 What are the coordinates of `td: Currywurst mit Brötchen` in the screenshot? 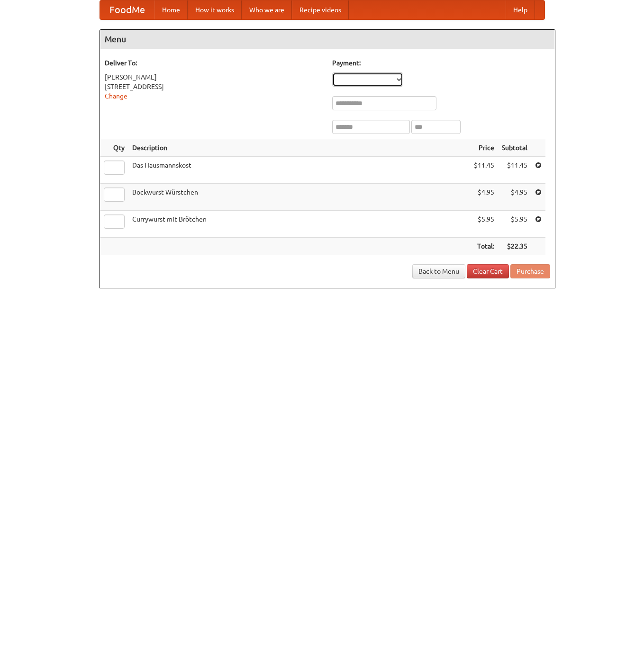 It's located at (299, 224).